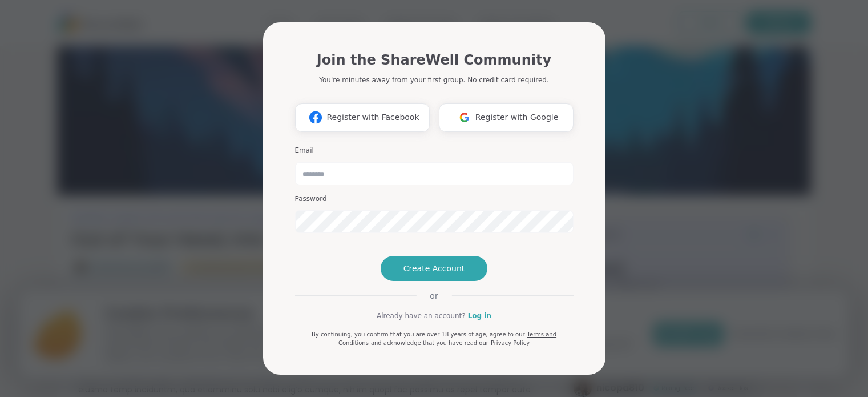 The height and width of the screenshot is (397, 868). What do you see at coordinates (373, 117) in the screenshot?
I see `span: Register with Facebook` at bounding box center [373, 117].